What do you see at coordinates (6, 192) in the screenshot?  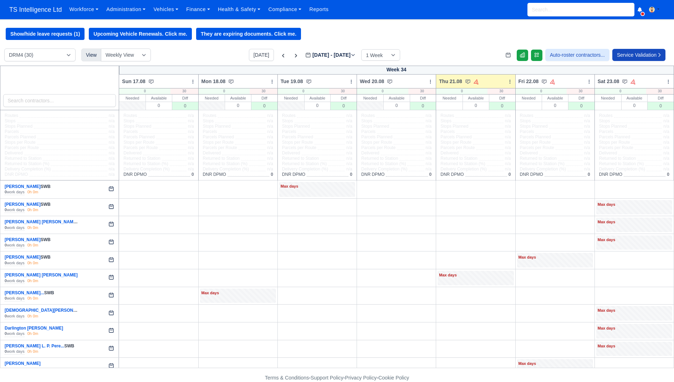 I see `strong: 0` at bounding box center [6, 192].